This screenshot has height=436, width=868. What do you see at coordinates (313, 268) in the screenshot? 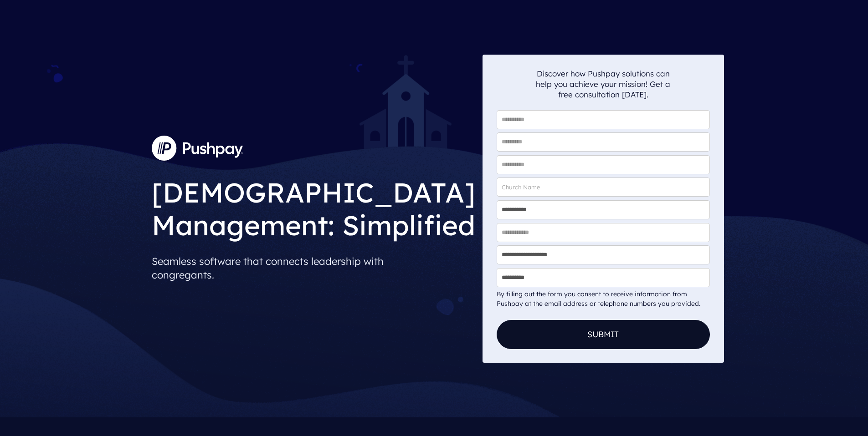
I see `p: Seamless software that connects leadership with congregants.` at bounding box center [313, 268].